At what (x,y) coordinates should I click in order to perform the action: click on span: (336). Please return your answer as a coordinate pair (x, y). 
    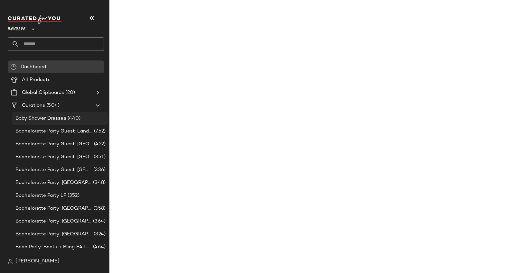
    Looking at the image, I should click on (99, 170).